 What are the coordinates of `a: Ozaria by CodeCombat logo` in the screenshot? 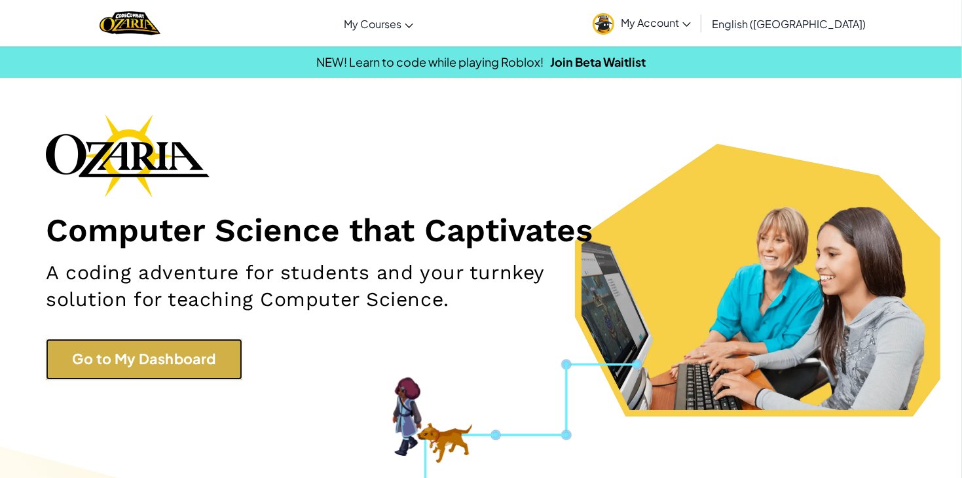 It's located at (130, 23).